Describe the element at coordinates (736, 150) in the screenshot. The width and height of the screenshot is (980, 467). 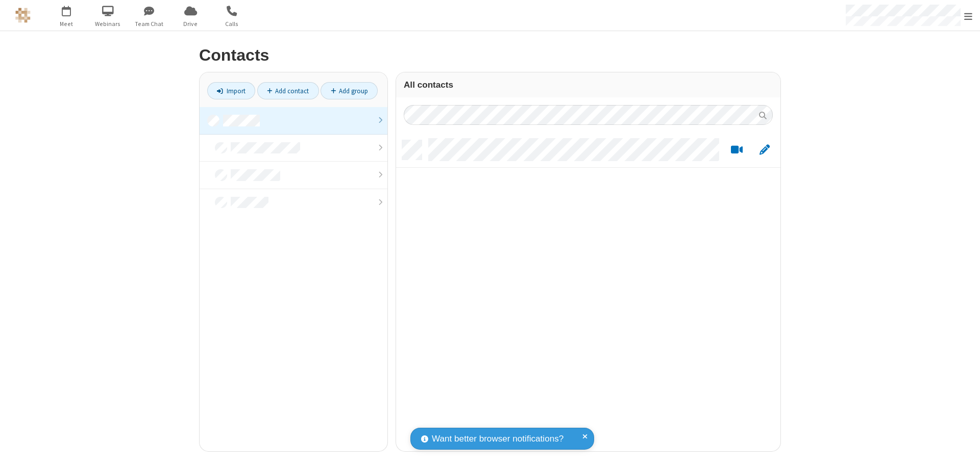
I see `button: Start a video meeting` at that location.